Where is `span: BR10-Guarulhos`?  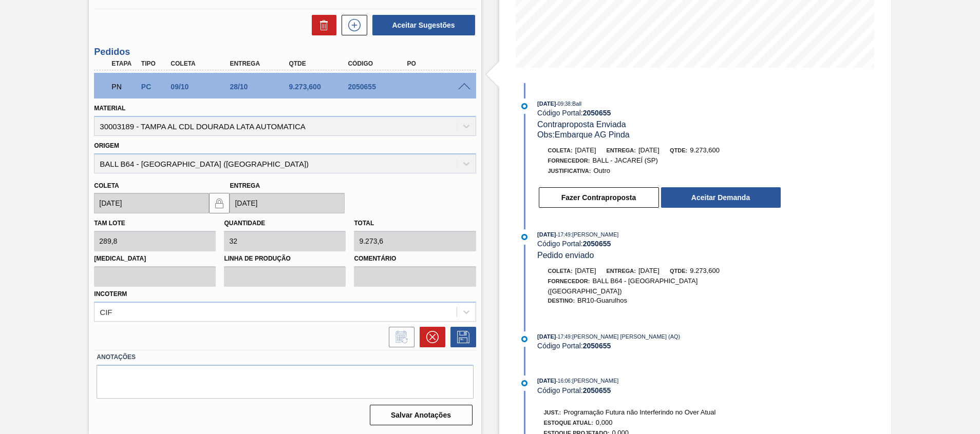
span: BR10-Guarulhos is located at coordinates (601, 301).